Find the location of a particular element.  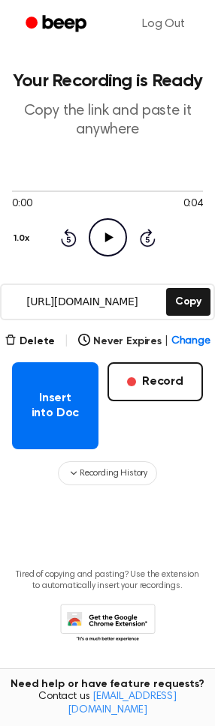

span: 0:04 is located at coordinates (193, 204).